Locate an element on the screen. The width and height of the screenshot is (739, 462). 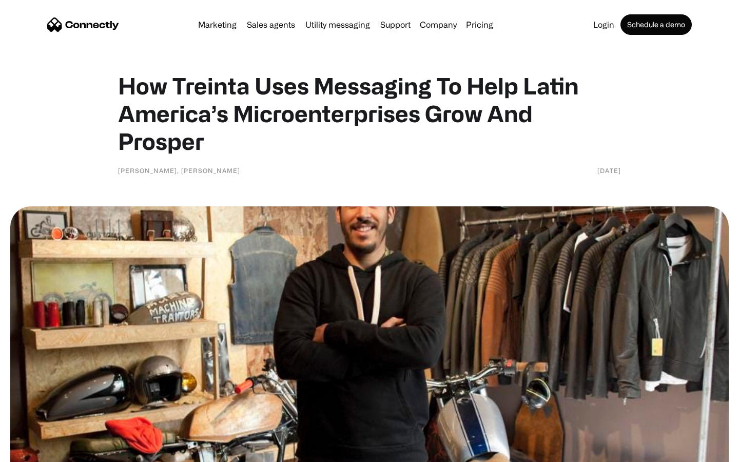
a: Pricing is located at coordinates (479, 25).